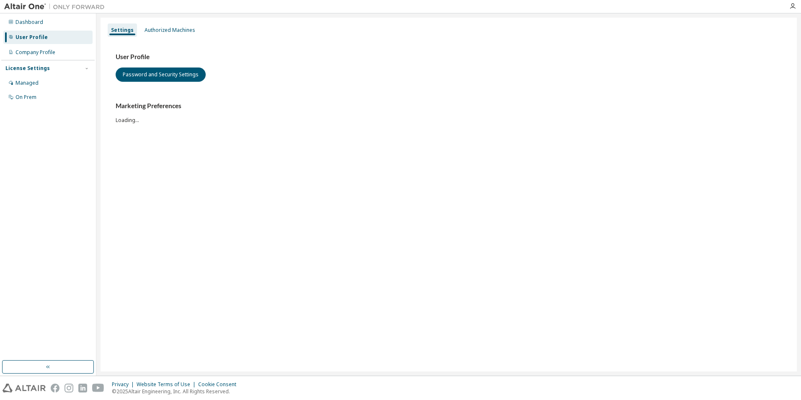 The image size is (801, 400). Describe the element at coordinates (24, 388) in the screenshot. I see `img: altair_logo.svg` at that location.